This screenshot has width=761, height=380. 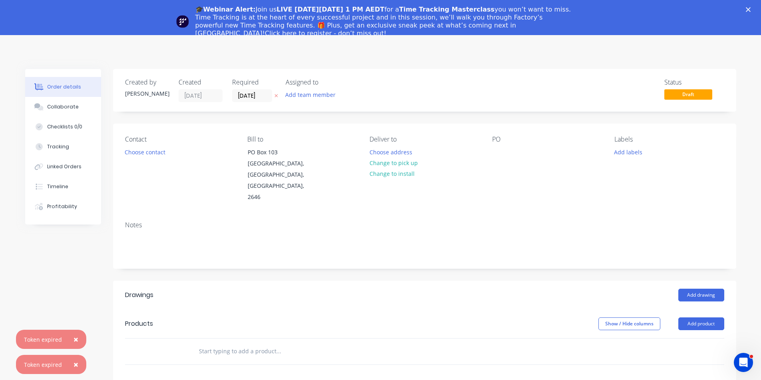 What do you see at coordinates (200, 82) in the screenshot?
I see `div: Created` at bounding box center [200, 82].